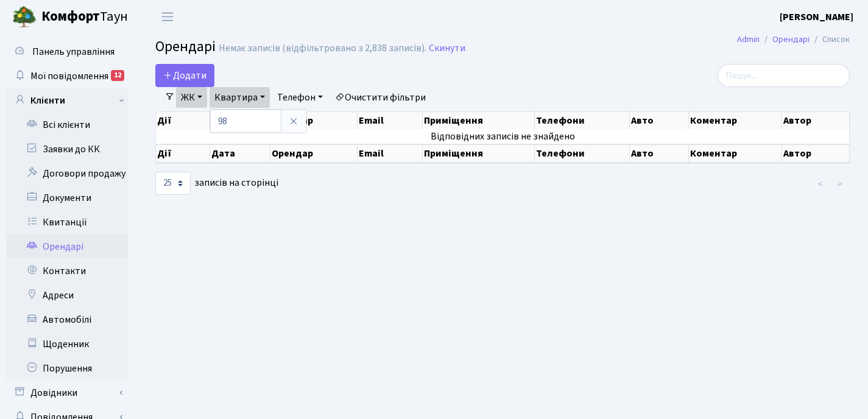  I want to click on a: Мої повідомлення12, so click(67, 76).